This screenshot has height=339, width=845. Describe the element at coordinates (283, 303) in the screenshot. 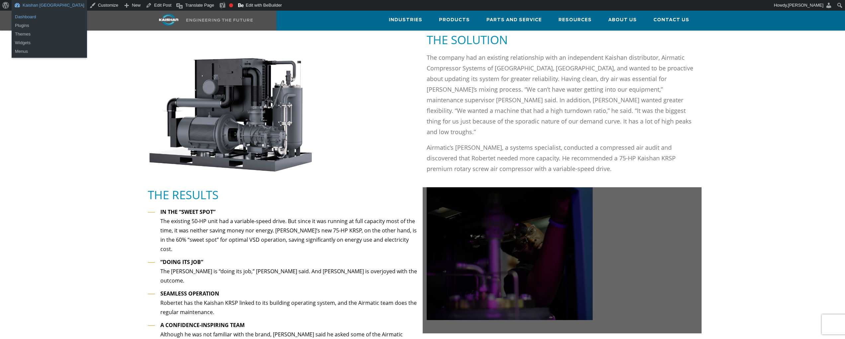

I see `li: Robertet has the Kaishan KRSP linked to its building operating system, and the Airmatic team does...` at that location.